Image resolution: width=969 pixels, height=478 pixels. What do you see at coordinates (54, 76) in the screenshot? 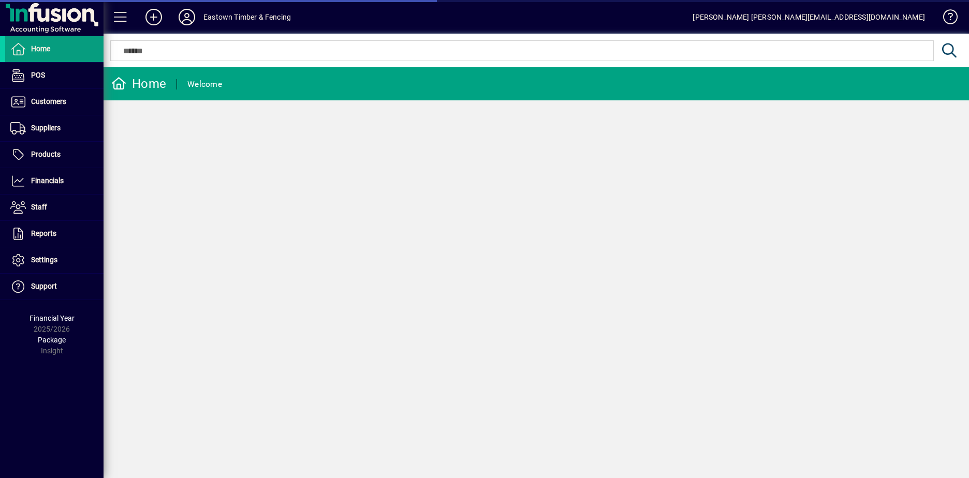
I see `a: POS` at bounding box center [54, 76].